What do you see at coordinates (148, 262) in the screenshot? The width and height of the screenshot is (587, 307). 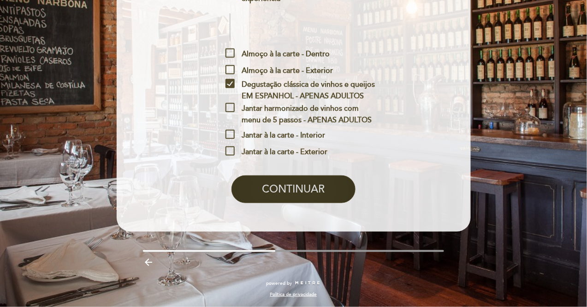 I see `i: arrow_backward` at bounding box center [148, 262].